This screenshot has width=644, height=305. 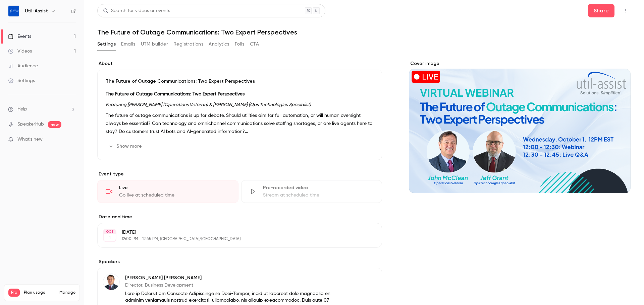 What do you see at coordinates (188, 44) in the screenshot?
I see `button: Registrations` at bounding box center [188, 44].